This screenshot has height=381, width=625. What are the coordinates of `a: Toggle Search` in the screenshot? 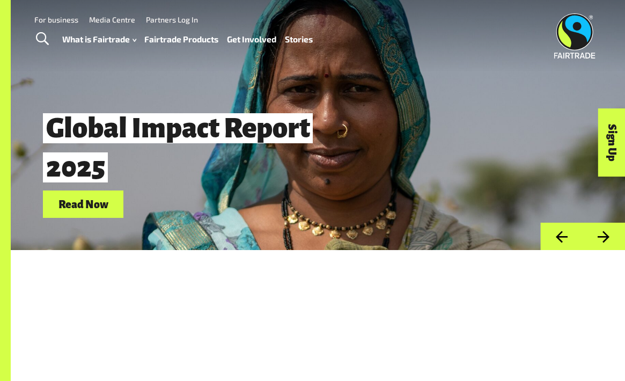 It's located at (42, 39).